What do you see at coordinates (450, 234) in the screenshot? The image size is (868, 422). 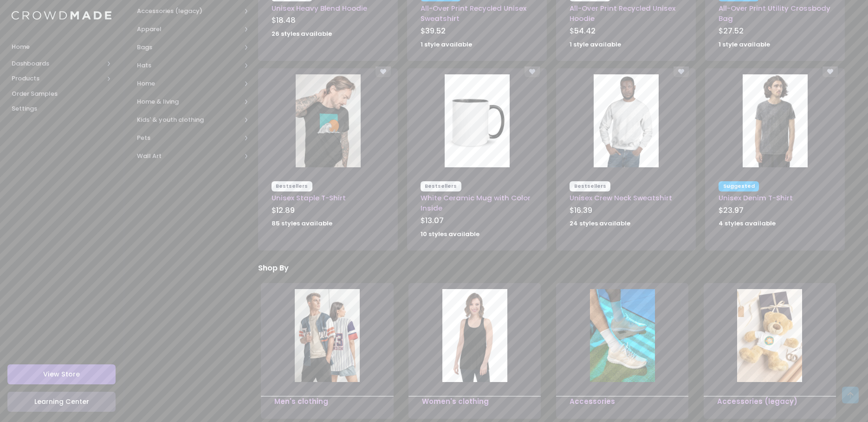 I see `strong: 10 styles available` at bounding box center [450, 234].